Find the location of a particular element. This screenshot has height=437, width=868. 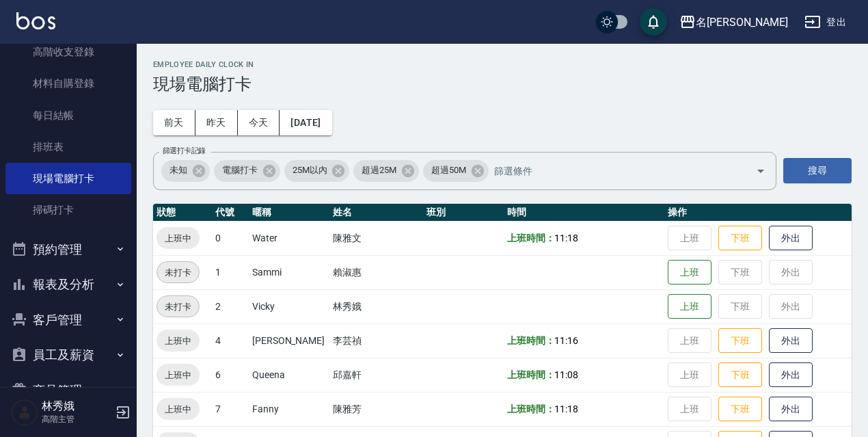

button: 昨天 is located at coordinates (217, 122).